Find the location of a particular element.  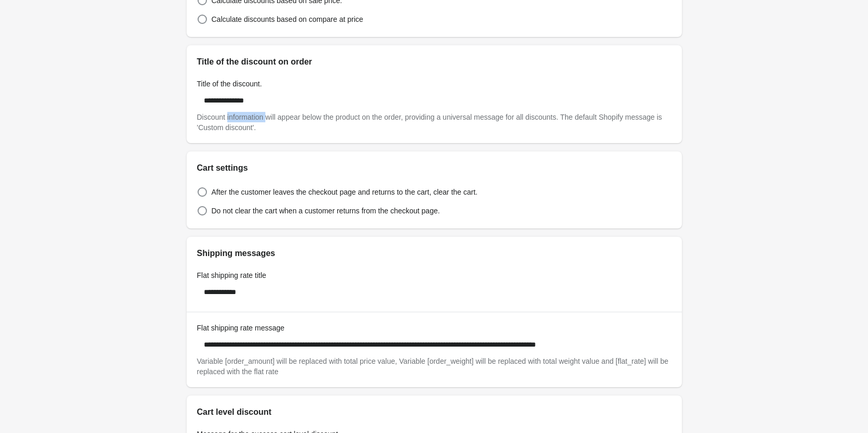

label: Flat shipping rate message is located at coordinates (240, 328).